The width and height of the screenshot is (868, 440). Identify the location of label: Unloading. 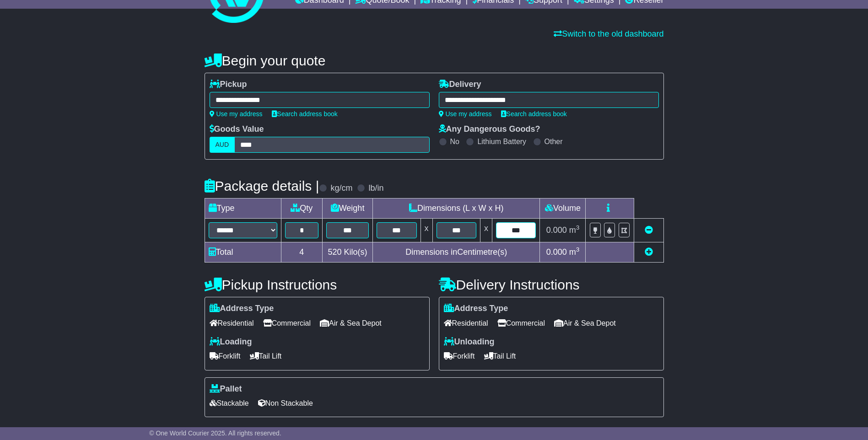
(469, 342).